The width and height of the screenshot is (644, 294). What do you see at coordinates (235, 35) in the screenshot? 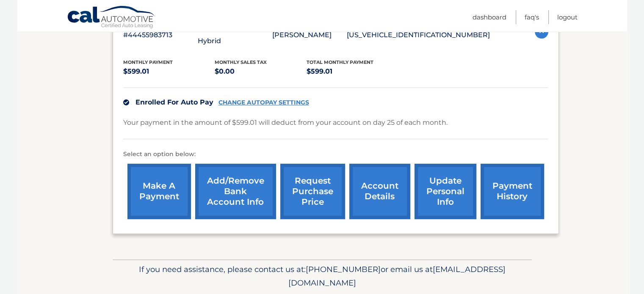
I see `p: 2026 Honda CR-V Hybrid` at bounding box center [235, 35].